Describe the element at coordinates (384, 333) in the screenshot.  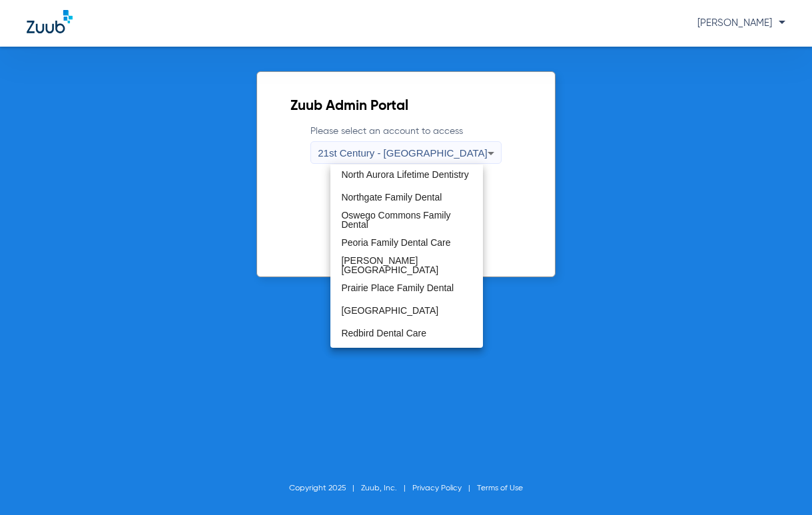
I see `span: Redbird Dental Care` at that location.